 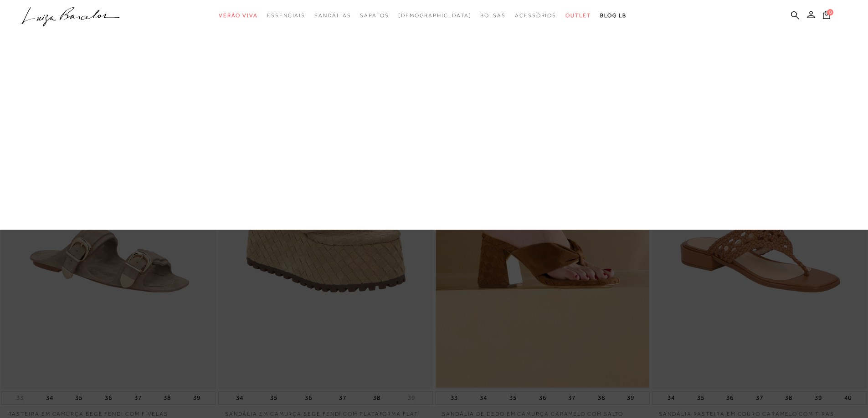 I want to click on span: Outlet, so click(x=578, y=15).